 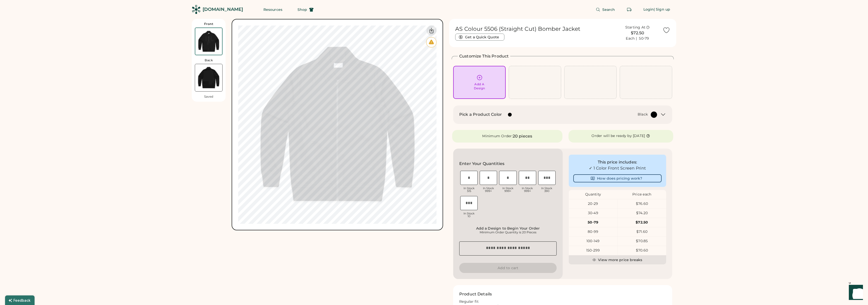 I want to click on div: 80-99, so click(x=593, y=232).